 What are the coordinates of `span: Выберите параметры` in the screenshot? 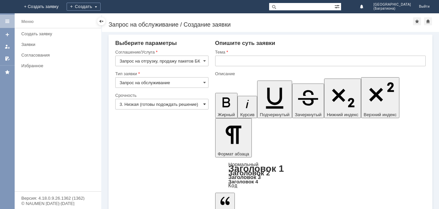 It's located at (146, 43).